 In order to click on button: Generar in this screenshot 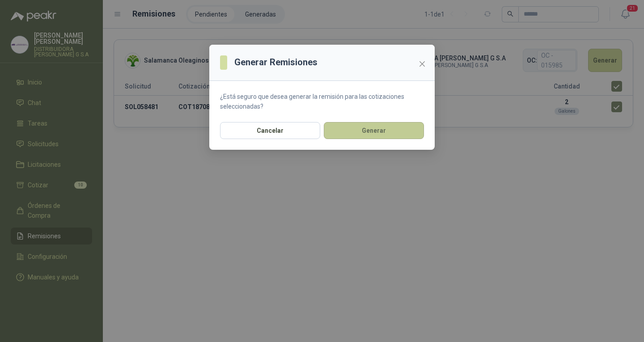, I will do `click(374, 130)`.